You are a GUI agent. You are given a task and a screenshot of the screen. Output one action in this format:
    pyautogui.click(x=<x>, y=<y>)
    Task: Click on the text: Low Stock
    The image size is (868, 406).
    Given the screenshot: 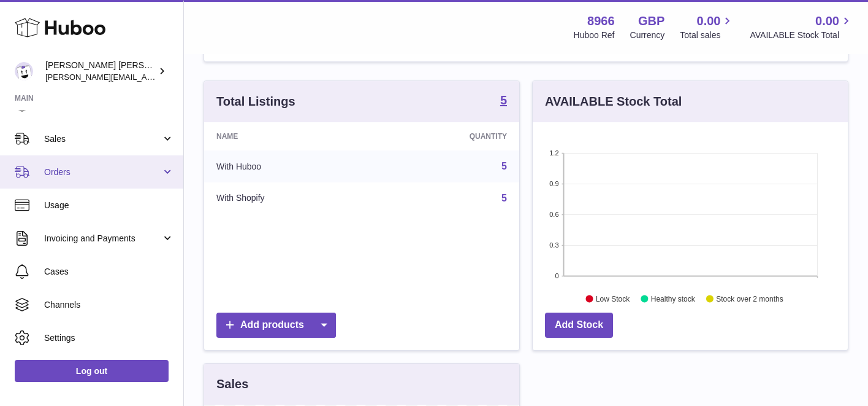 What is the action you would take?
    pyautogui.click(x=613, y=299)
    